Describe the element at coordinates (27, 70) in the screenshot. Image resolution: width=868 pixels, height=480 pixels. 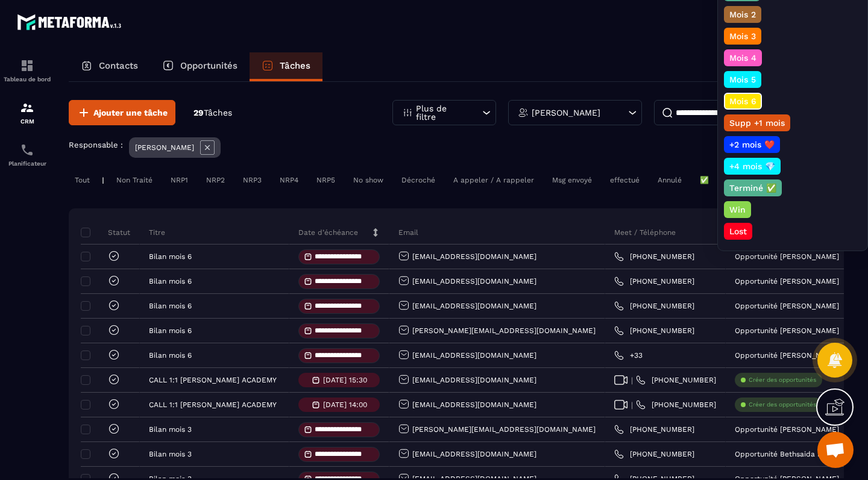
I see `a: formationformationTableau de bord` at that location.